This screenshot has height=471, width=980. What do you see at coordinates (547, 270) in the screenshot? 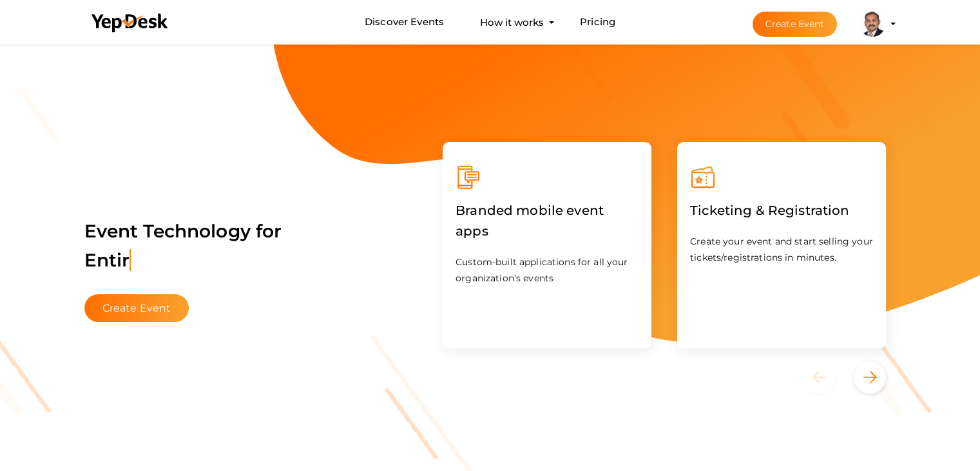
I see `p: Custom-built applications for all your organization’s events` at bounding box center [547, 270].